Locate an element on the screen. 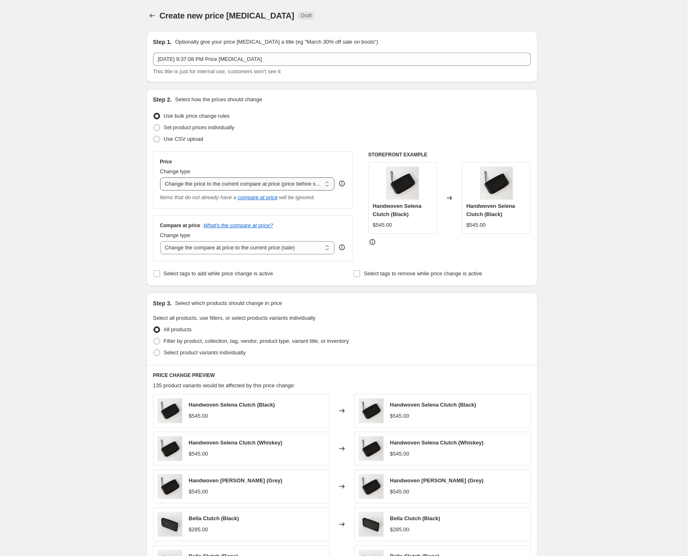 This screenshot has width=688, height=556. span: All products is located at coordinates (178, 329).